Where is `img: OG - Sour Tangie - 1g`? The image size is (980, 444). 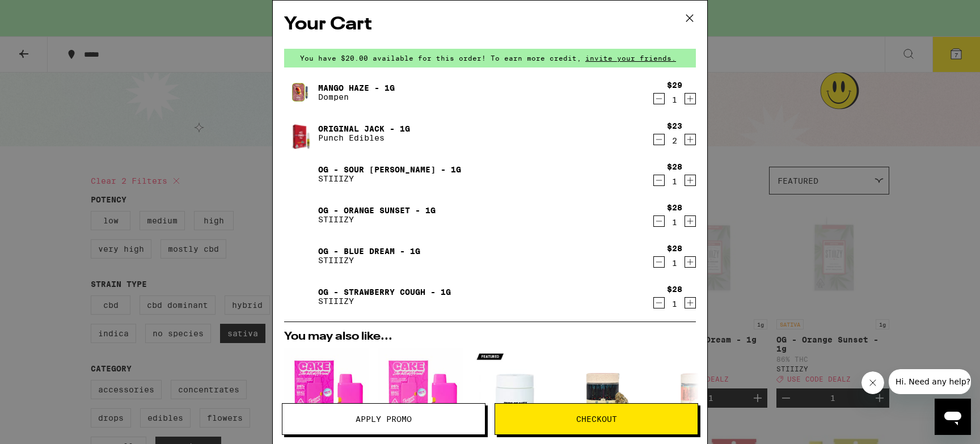
img: OG - Sour Tangie - 1g is located at coordinates (300, 174).